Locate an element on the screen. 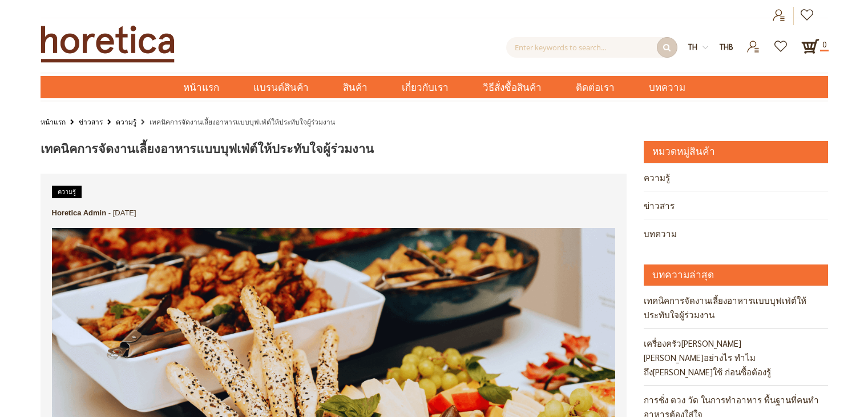  span: วิธีสั่งซื้อสินค้า is located at coordinates (511, 87).